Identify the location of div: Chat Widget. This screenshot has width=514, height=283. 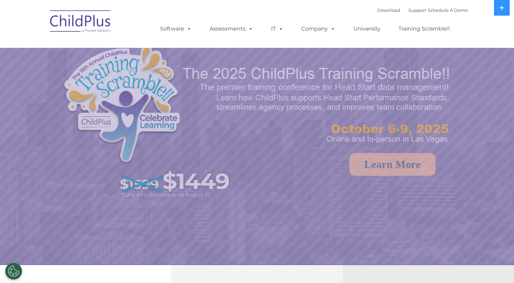
(497, 267).